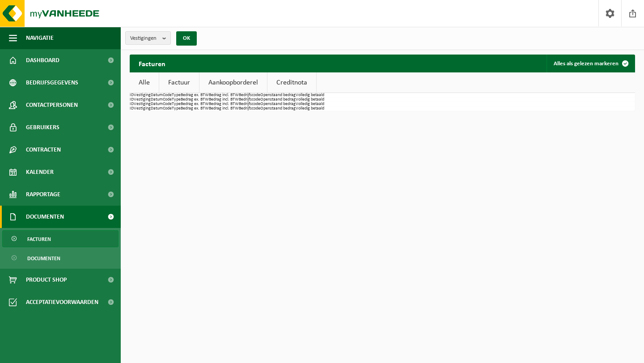  What do you see at coordinates (186, 39) in the screenshot?
I see `button: OK` at bounding box center [186, 39].